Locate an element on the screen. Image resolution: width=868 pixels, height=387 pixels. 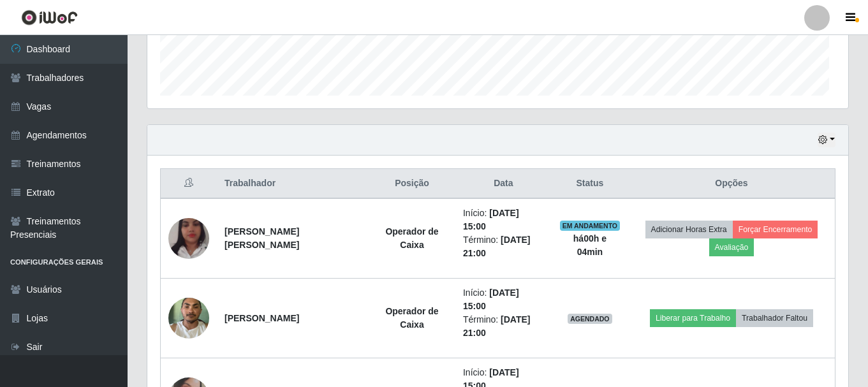
th: Status is located at coordinates (590, 184).